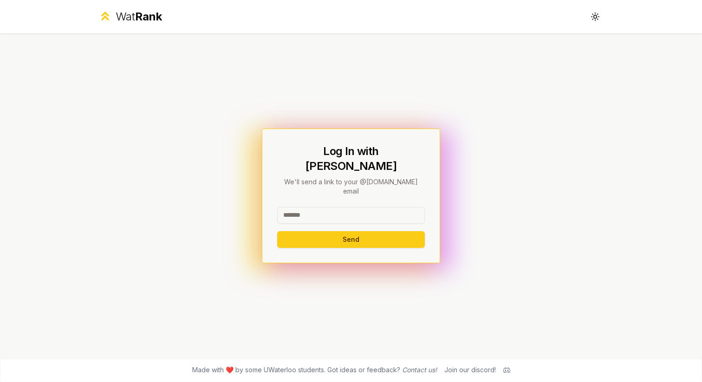 The height and width of the screenshot is (382, 702). I want to click on span: Made with ❤️ by some UWaterloo students. Got ideas or feedback?, so click(314, 370).